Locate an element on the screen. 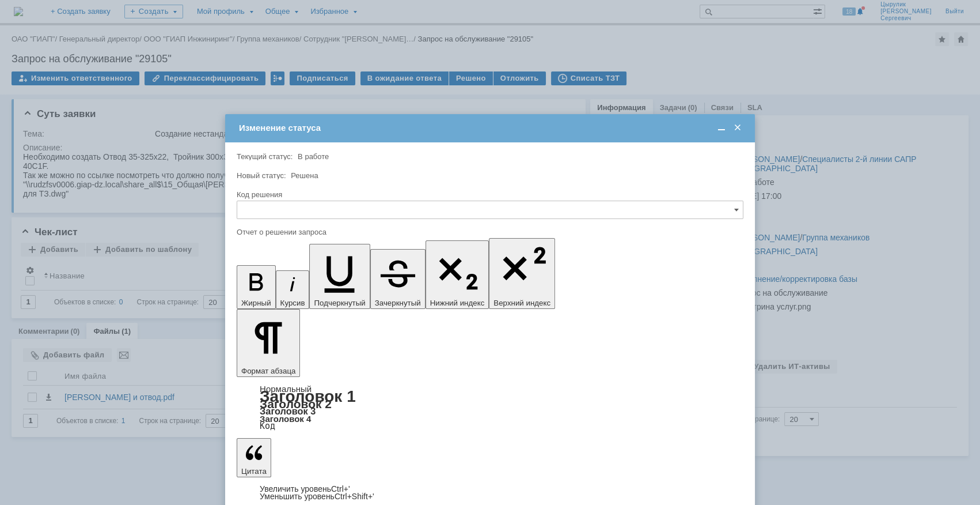  div: Изменение статуса is located at coordinates (491, 128).